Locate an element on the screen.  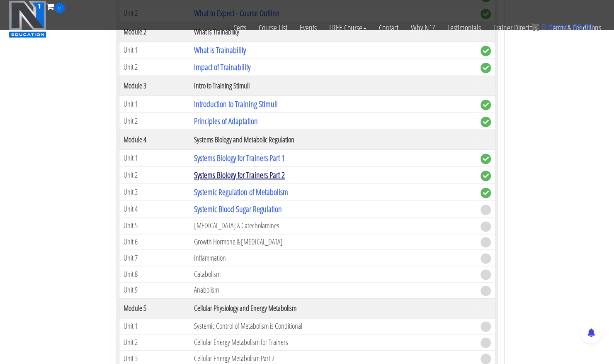
a: What is Trainability is located at coordinates (220, 50).